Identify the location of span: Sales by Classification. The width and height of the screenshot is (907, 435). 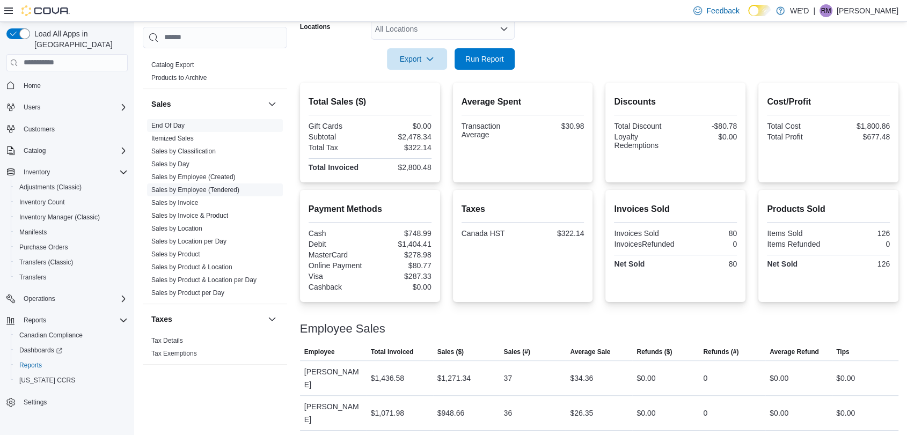
(184, 151).